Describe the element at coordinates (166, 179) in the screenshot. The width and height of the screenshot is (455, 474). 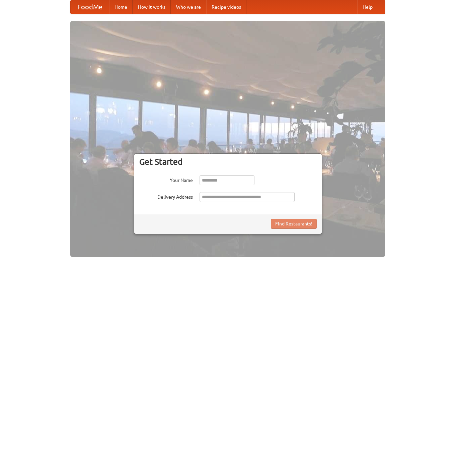
I see `label: Your Name` at that location.